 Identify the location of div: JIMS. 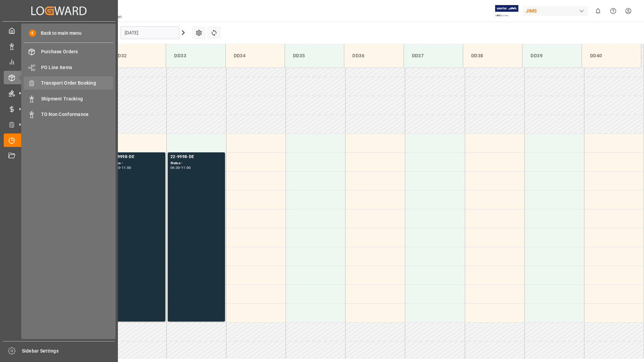
(556, 10).